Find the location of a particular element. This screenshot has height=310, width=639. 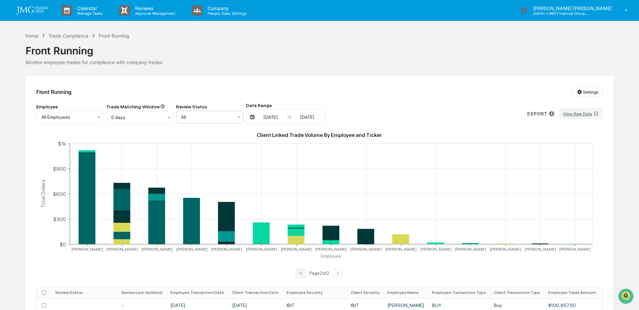

img: calendar is located at coordinates (252, 117).